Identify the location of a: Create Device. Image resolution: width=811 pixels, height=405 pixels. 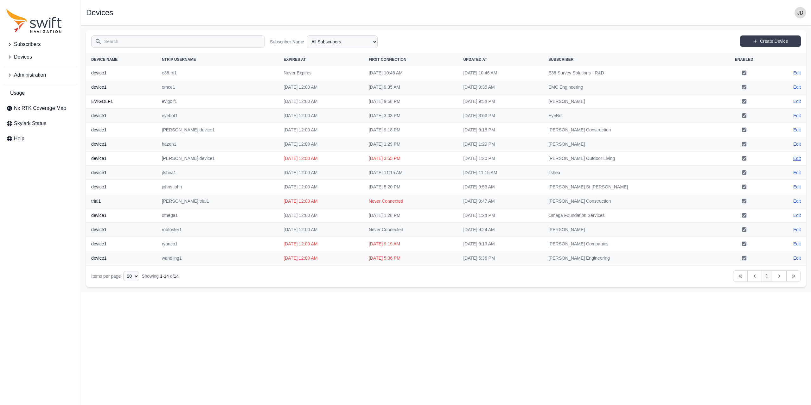
(771, 41).